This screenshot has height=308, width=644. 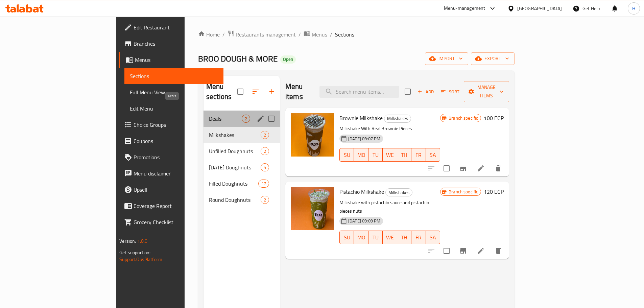 What do you see at coordinates (176, 157) in the screenshot?
I see `span: Promotions` at bounding box center [176, 157].